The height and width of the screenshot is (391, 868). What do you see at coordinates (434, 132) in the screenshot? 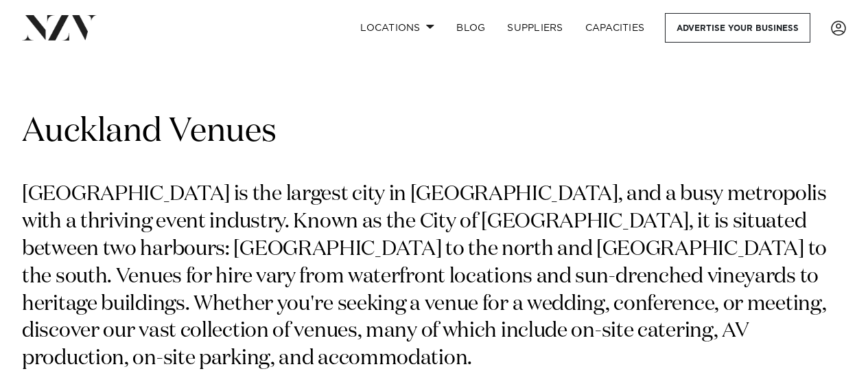
I see `h1: Auckland Venues` at bounding box center [434, 132].